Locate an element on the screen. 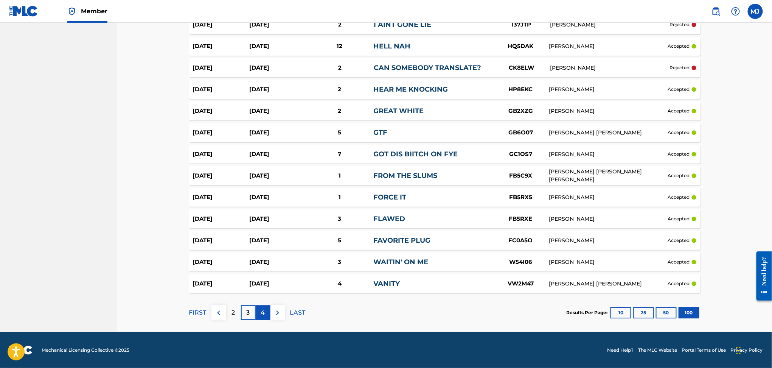 This screenshot has width=772, height=368. a: CAN SOMEBODY TRANSLATE? is located at coordinates (428, 68).